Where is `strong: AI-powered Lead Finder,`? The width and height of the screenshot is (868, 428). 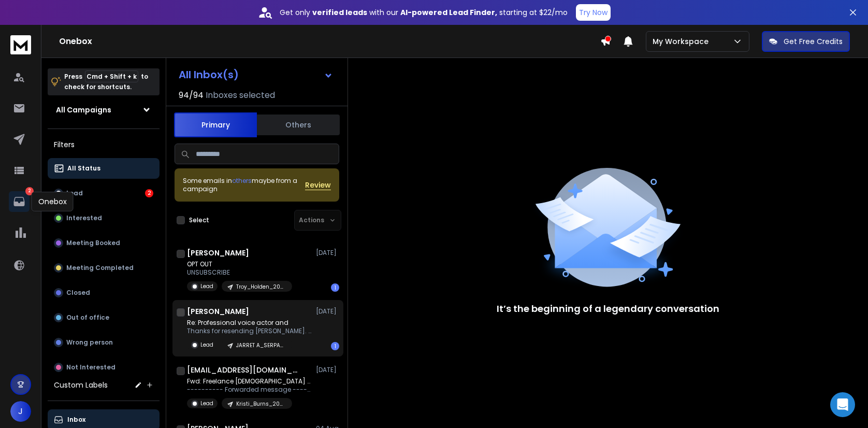 strong: AI-powered Lead Finder, is located at coordinates (449, 12).